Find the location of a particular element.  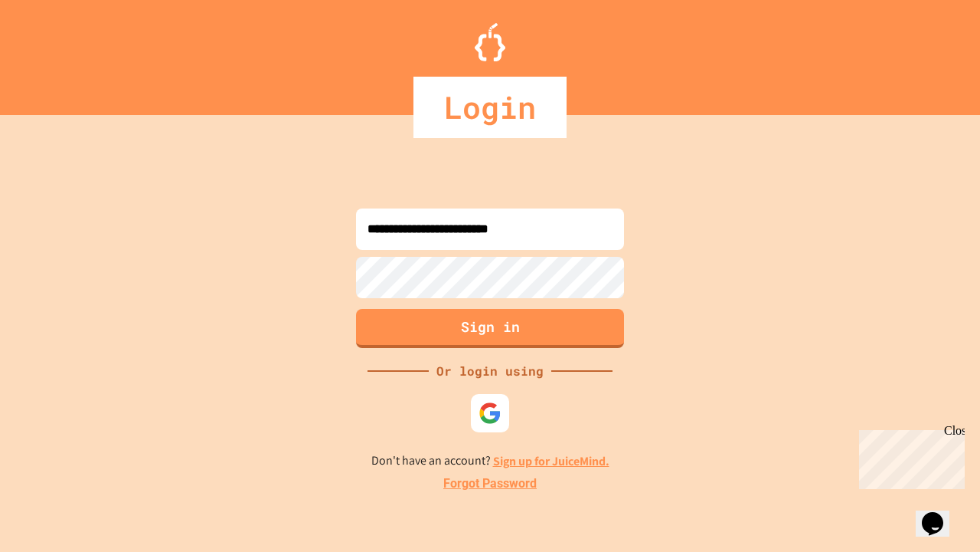

p: Don't have an account? is located at coordinates (490, 460).